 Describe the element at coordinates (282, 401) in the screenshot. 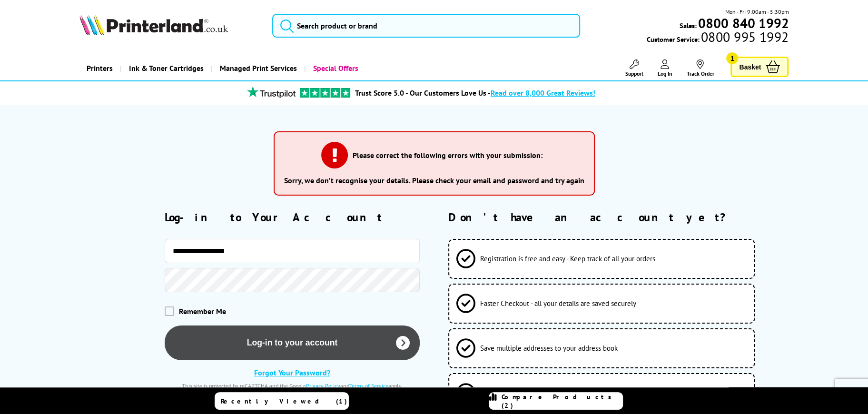

I see `a: Recently Viewed (1)` at that location.